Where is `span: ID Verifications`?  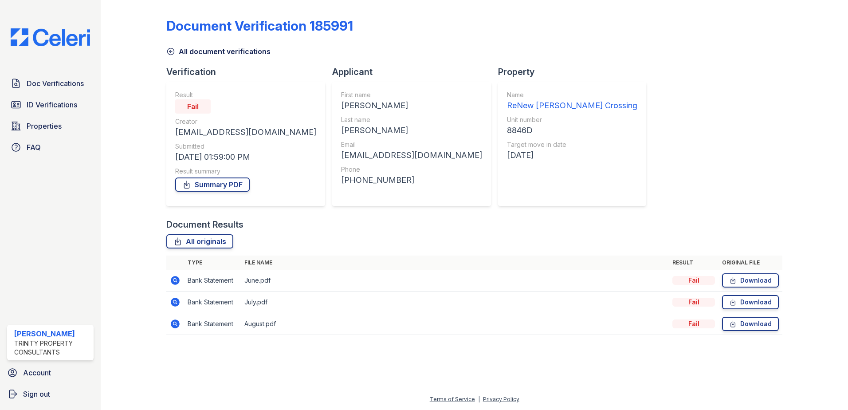
span: ID Verifications is located at coordinates (52, 105).